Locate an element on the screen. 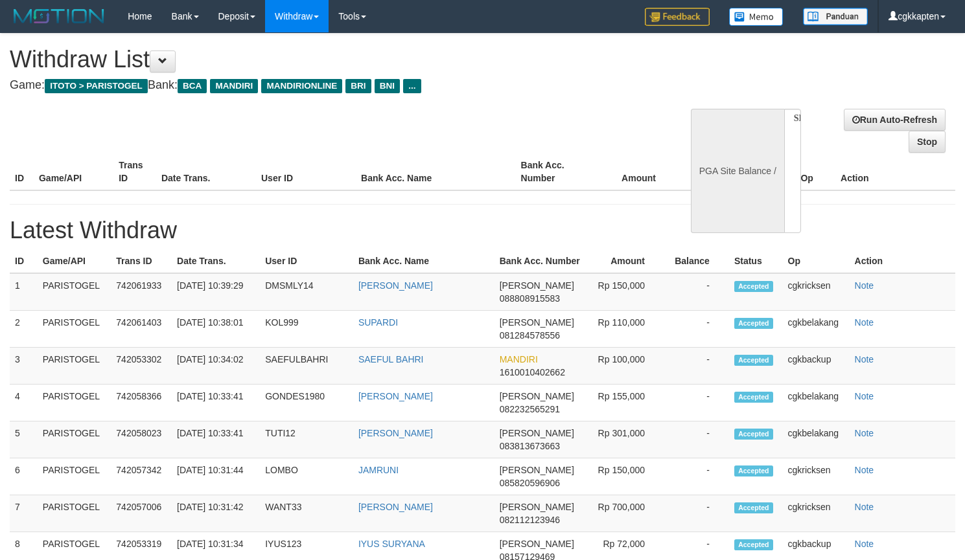  a: SAEFUL BAHRI is located at coordinates (391, 360).